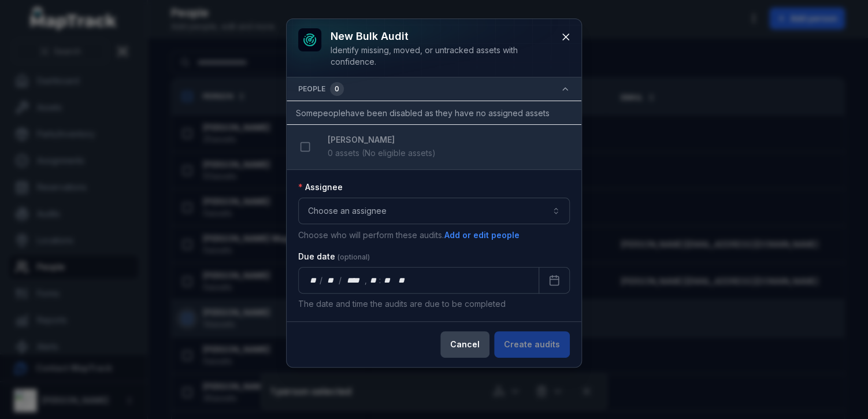 The width and height of the screenshot is (868, 419). I want to click on div: am/pm,, so click(402, 281).